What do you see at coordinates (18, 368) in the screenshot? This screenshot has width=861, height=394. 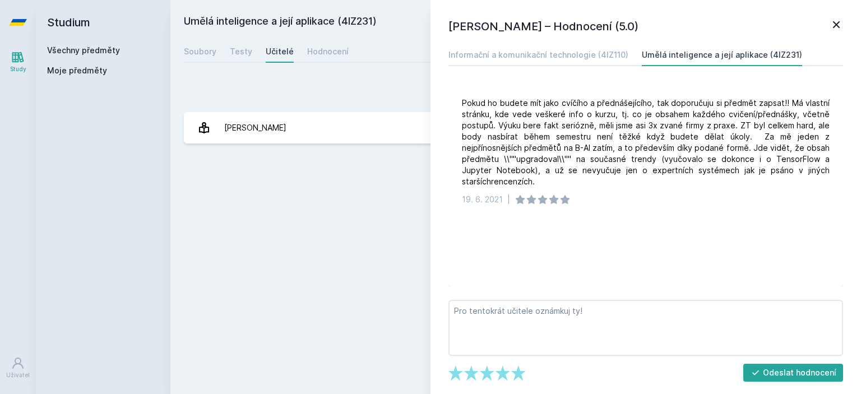 I see `a: Uživatel` at bounding box center [18, 368].